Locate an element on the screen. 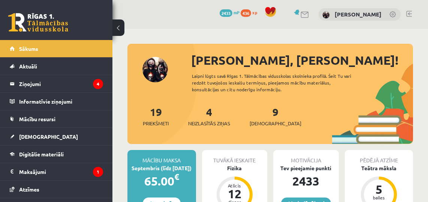 The image size is (428, 202). div: Pēdējā atzīme is located at coordinates (379, 157).